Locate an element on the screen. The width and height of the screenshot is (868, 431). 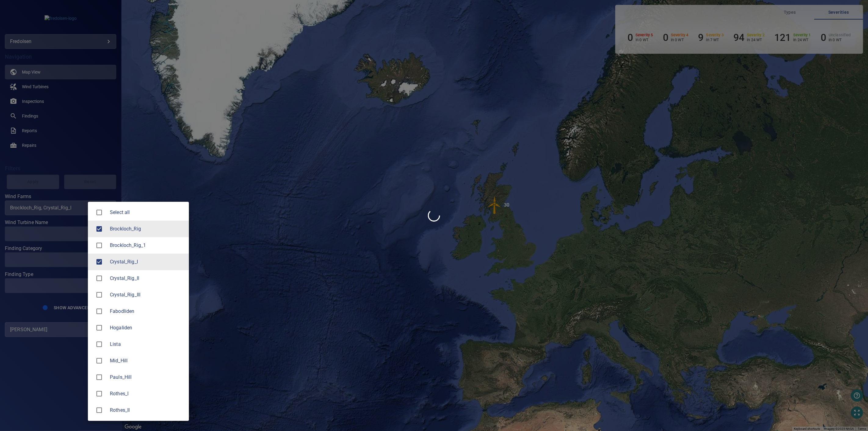
div: Wind Farms Crystal_Rig_III is located at coordinates (147, 295).